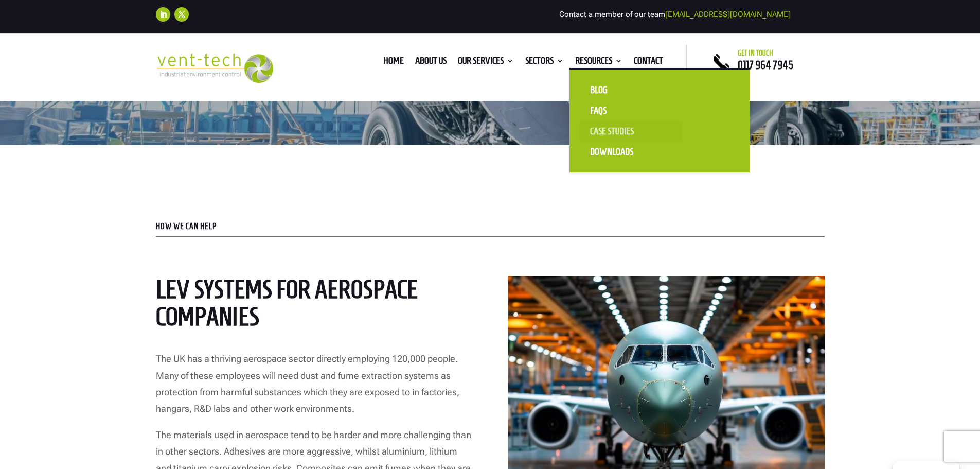 The image size is (980, 469). Describe the element at coordinates (314, 305) in the screenshot. I see `h2: LEV systems for aerospace companies` at that location.